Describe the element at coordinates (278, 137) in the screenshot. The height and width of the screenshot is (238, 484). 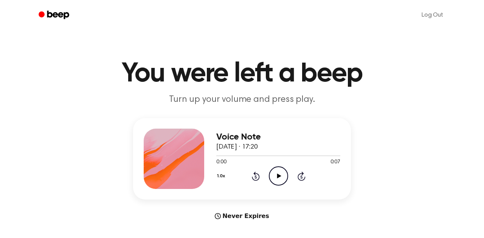
I see `h3: Voice Note` at that location.